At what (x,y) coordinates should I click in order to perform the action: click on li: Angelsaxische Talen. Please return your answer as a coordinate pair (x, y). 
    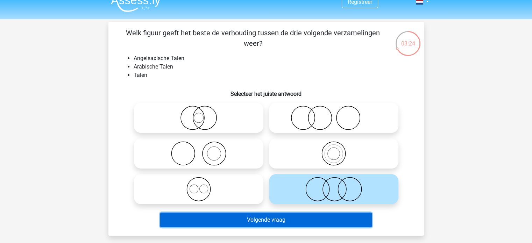
    Looking at the image, I should click on (273, 58).